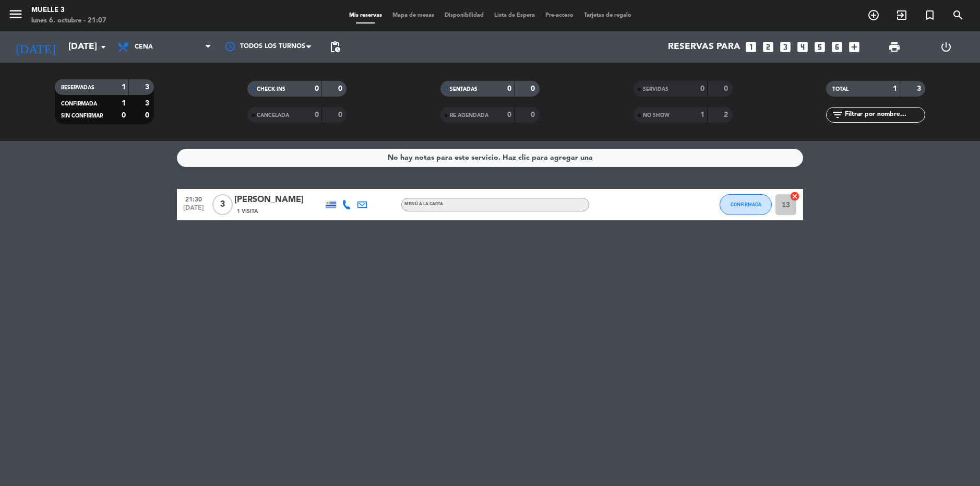  I want to click on span: CHECK INS, so click(271, 89).